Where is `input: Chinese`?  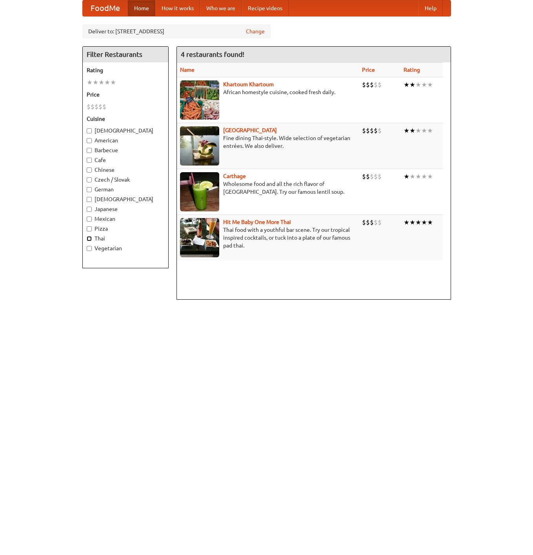
input: Chinese is located at coordinates (89, 170).